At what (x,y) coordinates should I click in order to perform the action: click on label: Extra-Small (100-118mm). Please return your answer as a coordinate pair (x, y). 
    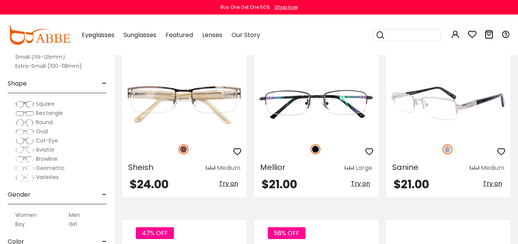
    Looking at the image, I should click on (48, 66).